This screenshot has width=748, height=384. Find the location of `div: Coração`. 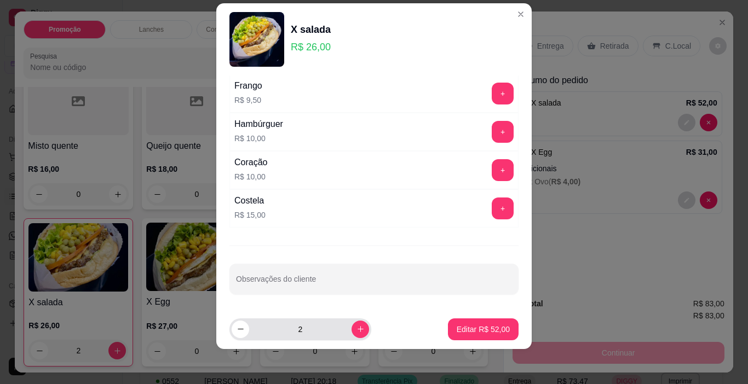

div: Coração is located at coordinates (251, 163).